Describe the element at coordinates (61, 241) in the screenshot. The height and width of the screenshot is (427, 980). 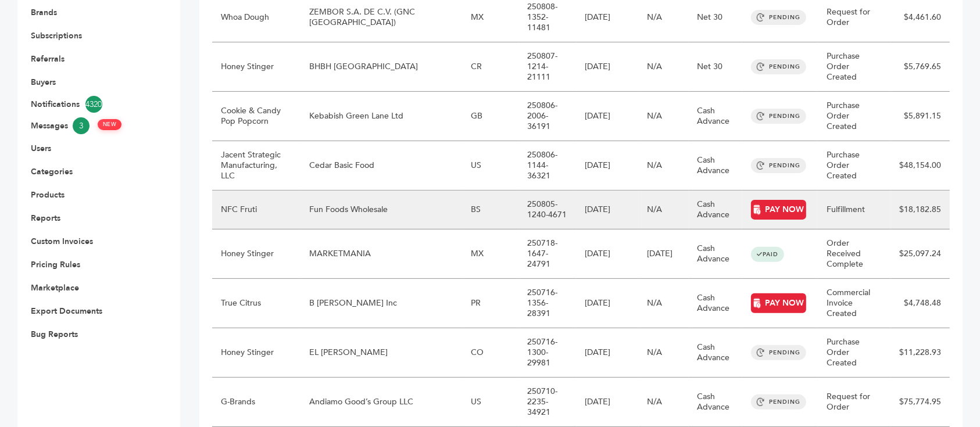
I see `a: Custom Invoices` at that location.